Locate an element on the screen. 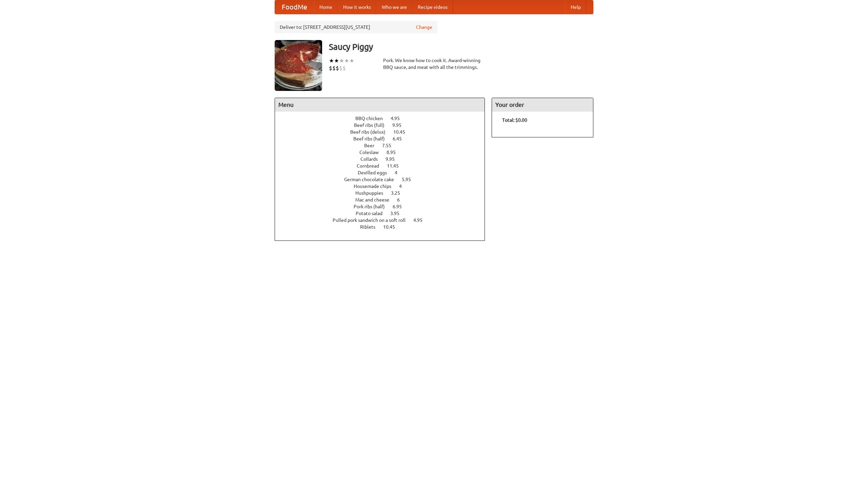  span: German chocolate cake is located at coordinates (372, 179).